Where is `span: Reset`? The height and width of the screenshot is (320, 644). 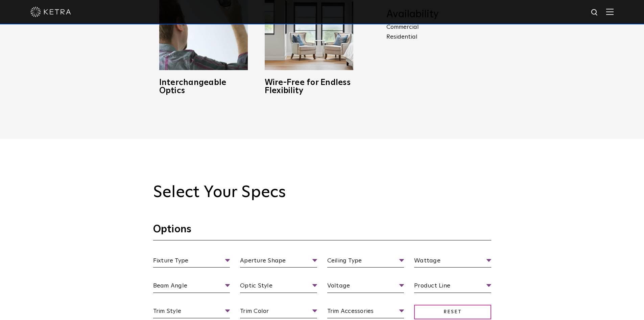 span: Reset is located at coordinates (453, 311).